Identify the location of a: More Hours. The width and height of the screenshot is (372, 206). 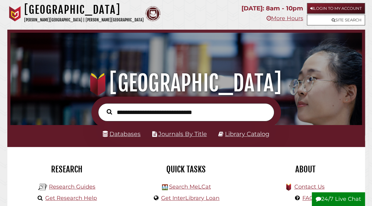
(284, 18).